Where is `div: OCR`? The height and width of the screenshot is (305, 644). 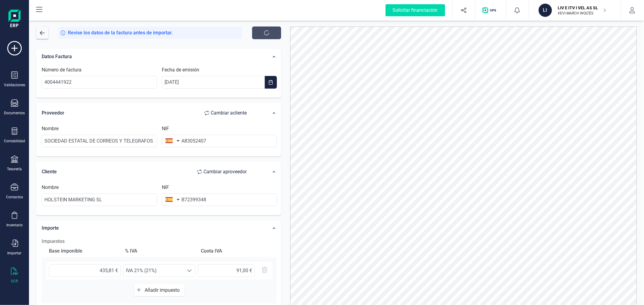 div: OCR is located at coordinates (15, 281).